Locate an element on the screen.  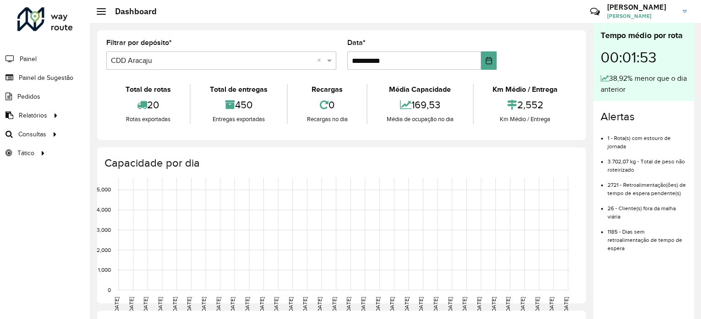
a: Contato Rápido is located at coordinates (595, 11).